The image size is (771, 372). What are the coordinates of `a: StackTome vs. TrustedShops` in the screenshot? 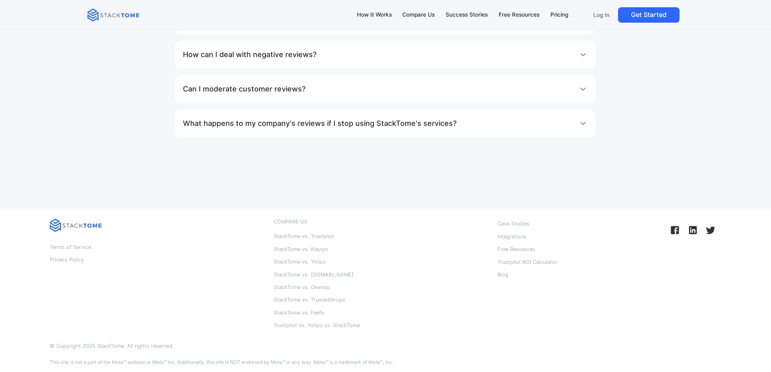 It's located at (309, 300).